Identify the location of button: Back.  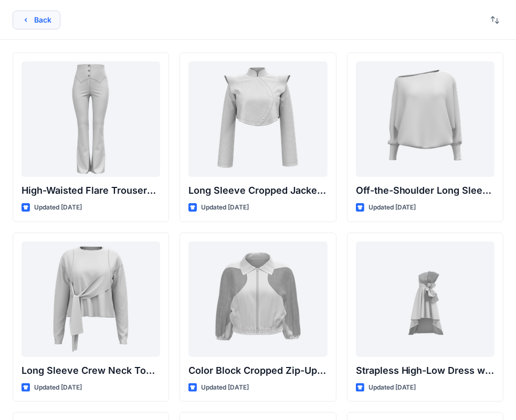
(36, 20).